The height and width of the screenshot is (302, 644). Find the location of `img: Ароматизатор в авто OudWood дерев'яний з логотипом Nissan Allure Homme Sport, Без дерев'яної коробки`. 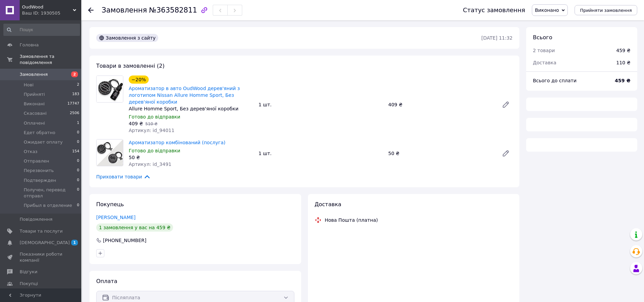

img: Ароматизатор в авто OudWood дерев'яний з логотипом Nissan Allure Homme Sport, Без дерев'яної коробки is located at coordinates (110, 89).